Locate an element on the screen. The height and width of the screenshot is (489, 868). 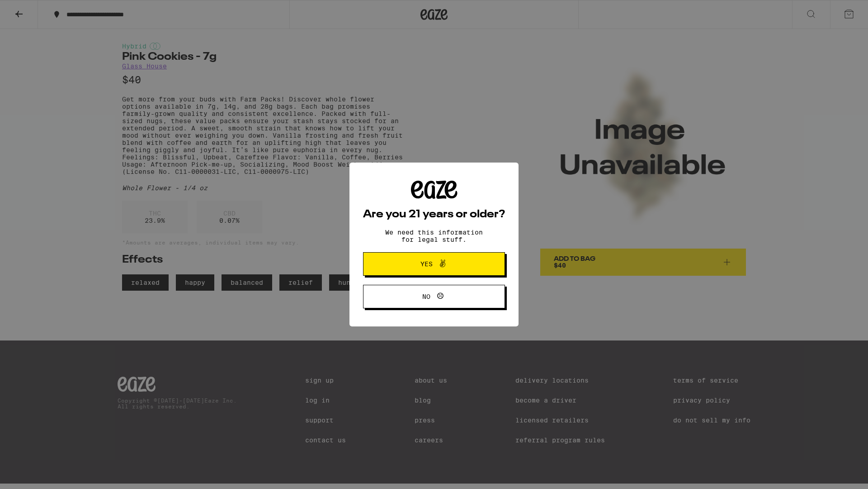
span: Yes is located at coordinates (427, 264).